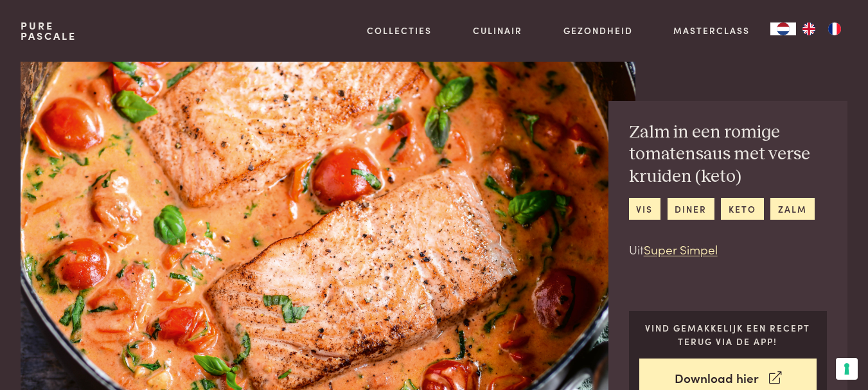 The image size is (868, 390). Describe the element at coordinates (727, 249) in the screenshot. I see `p: Uit` at that location.